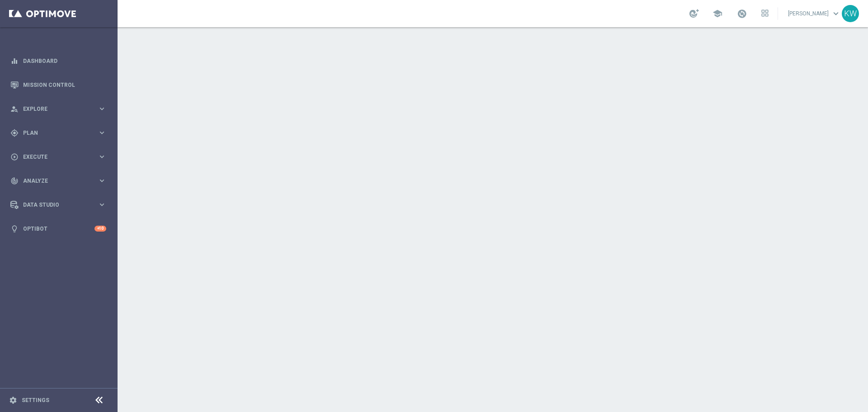 This screenshot has height=412, width=868. I want to click on a: Dashboard, so click(64, 61).